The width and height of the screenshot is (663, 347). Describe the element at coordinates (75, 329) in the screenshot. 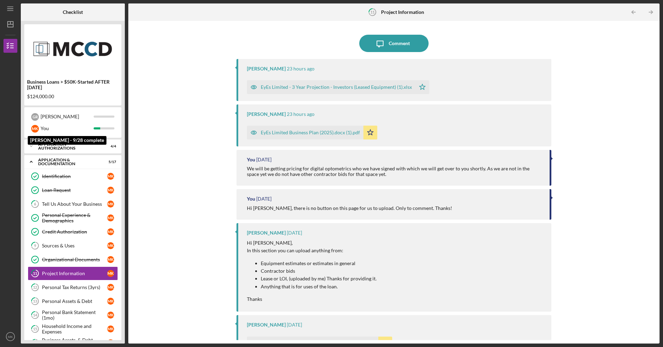

I see `div: Household Income and Expenses` at that location.